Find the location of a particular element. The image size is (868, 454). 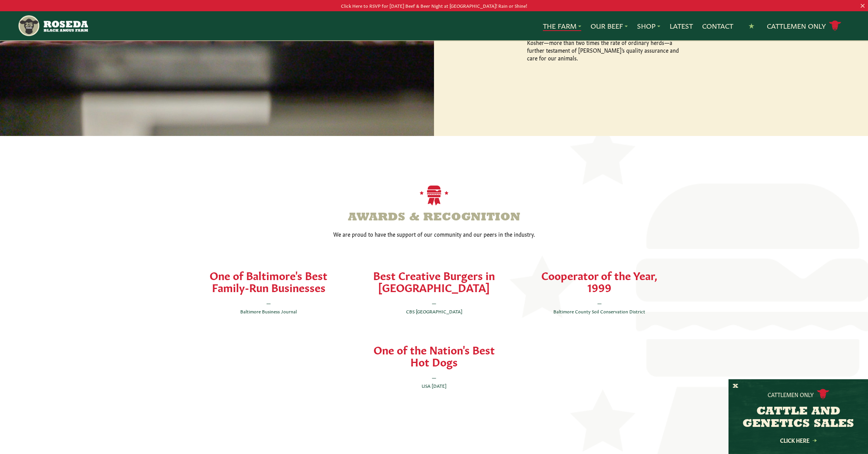

p: Baltimore Business Journal is located at coordinates (269, 307).